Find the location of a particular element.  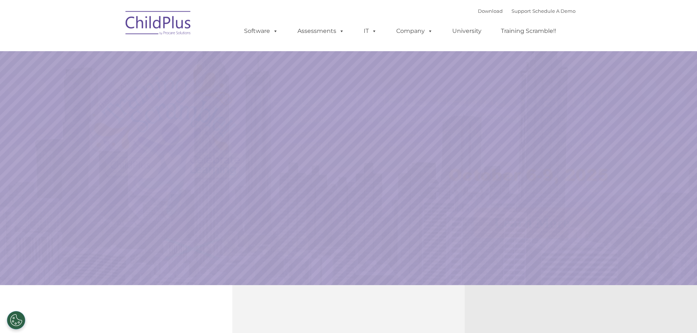

img: ChildPlus by Procare Solutions is located at coordinates (158, 24).